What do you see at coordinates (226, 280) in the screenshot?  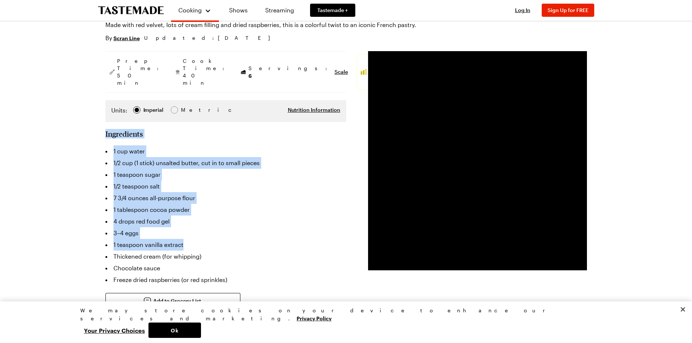 I see `li: Freeze dried raspberries (or red sprinkles)` at bounding box center [226, 280].